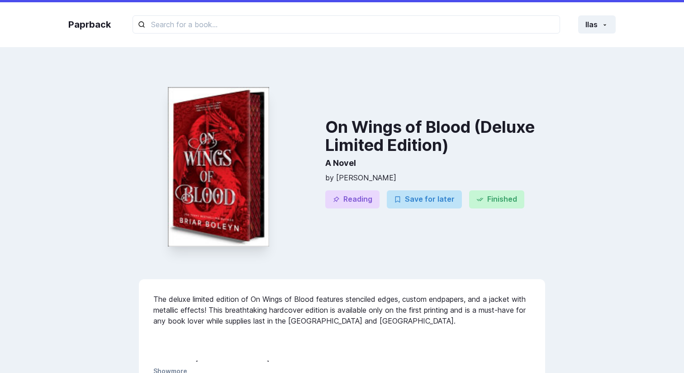 This screenshot has width=684, height=373. Describe the element at coordinates (497, 199) in the screenshot. I see `button: Finished` at that location.